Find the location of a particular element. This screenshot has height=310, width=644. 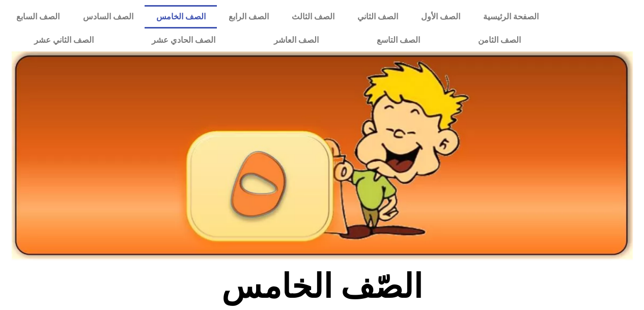

a: الصف الرابع is located at coordinates (248, 17).